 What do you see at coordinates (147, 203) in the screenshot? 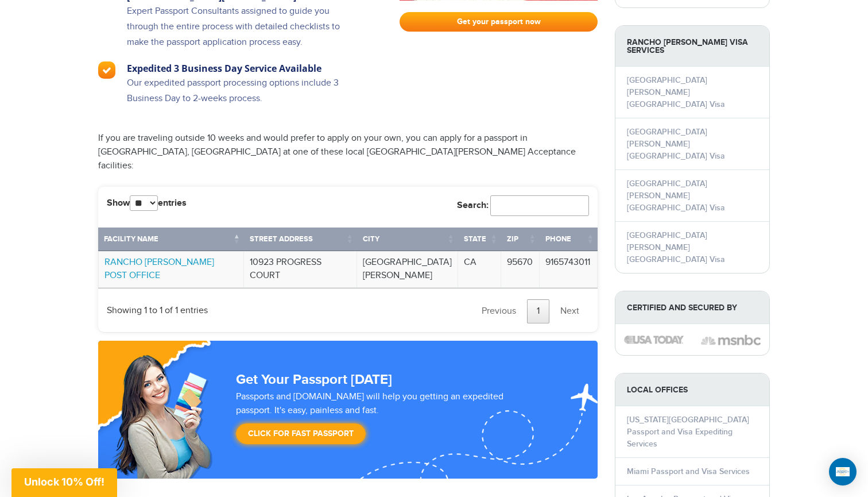
I see `label: Show entries` at bounding box center [147, 203].